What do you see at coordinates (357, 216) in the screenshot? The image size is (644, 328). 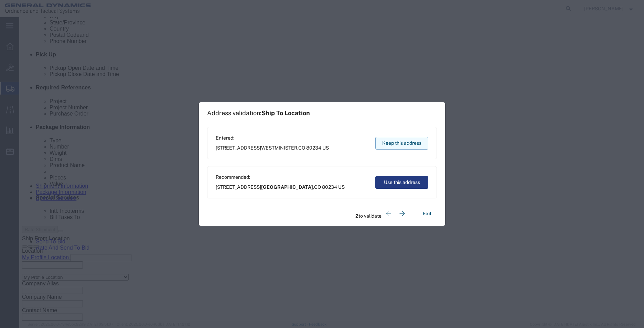 I see `span: 2` at bounding box center [357, 216].